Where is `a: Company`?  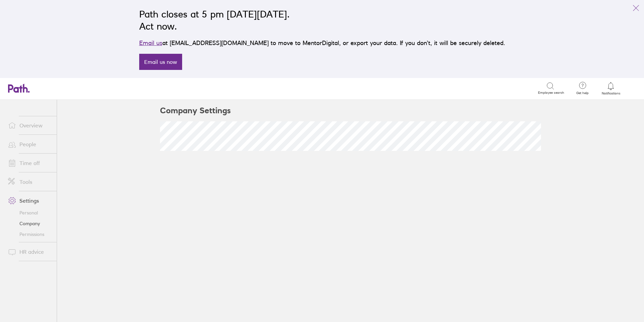
a: Company is located at coordinates (30, 224).